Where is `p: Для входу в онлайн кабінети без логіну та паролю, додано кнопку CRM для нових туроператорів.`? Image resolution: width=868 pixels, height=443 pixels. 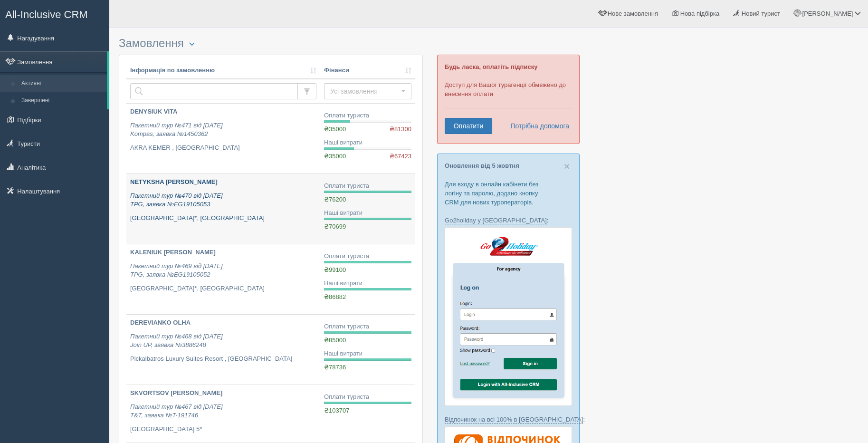
p: Для входу в онлайн кабінети без логіну та паролю, додано кнопку CRM для нових туроператорів. is located at coordinates (508, 193).